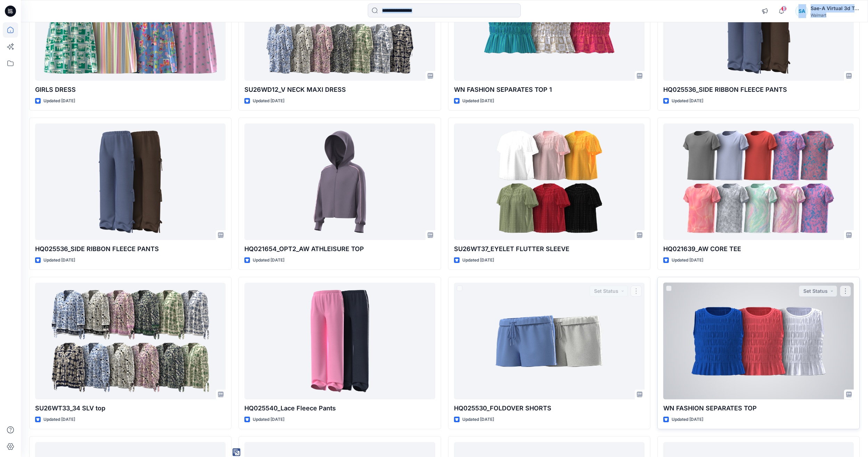 The width and height of the screenshot is (868, 457). What do you see at coordinates (549, 89) in the screenshot?
I see `p: WN FASHION SEPARATES TOP 1` at bounding box center [549, 89].